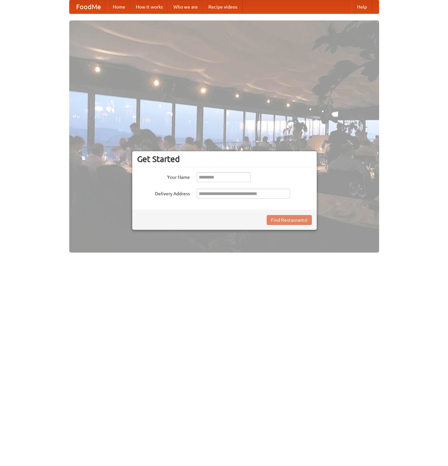  Describe the element at coordinates (119, 7) in the screenshot. I see `a: Home` at that location.